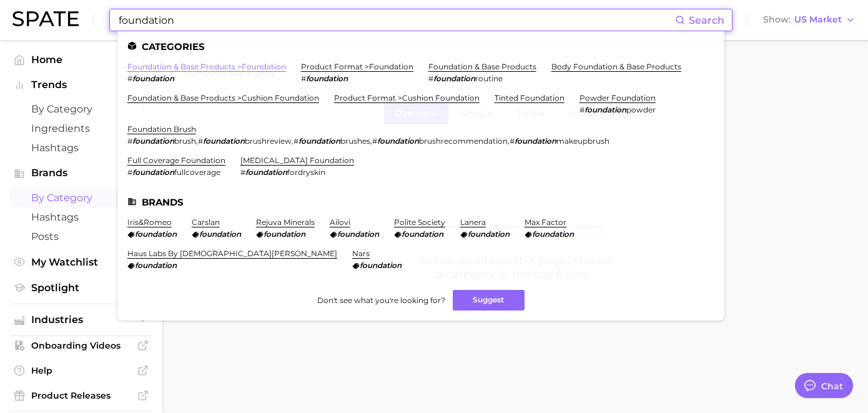 The width and height of the screenshot is (868, 413). What do you see at coordinates (81, 320) in the screenshot?
I see `span: Industries` at bounding box center [81, 320].